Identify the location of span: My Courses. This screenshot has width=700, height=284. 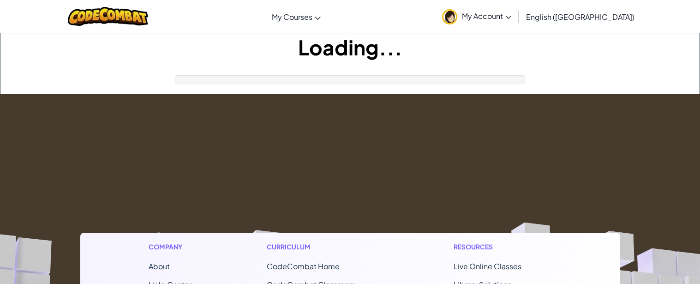
(292, 17).